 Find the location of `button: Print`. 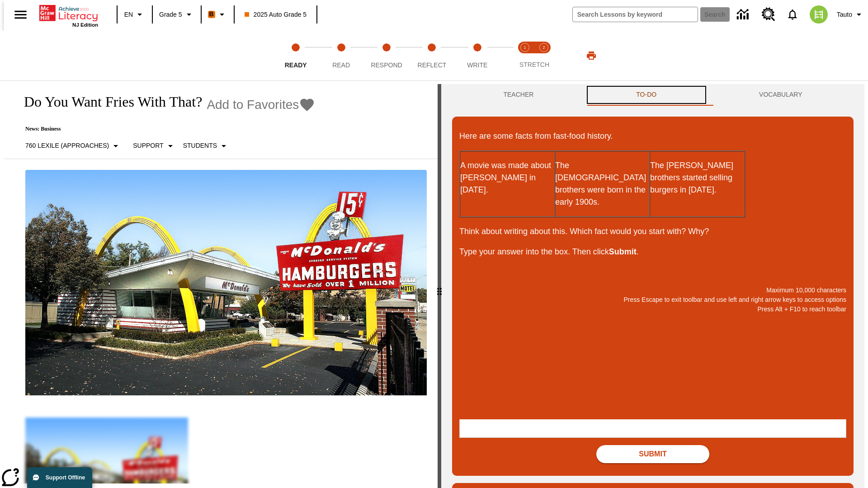

button: Print is located at coordinates (591, 55).